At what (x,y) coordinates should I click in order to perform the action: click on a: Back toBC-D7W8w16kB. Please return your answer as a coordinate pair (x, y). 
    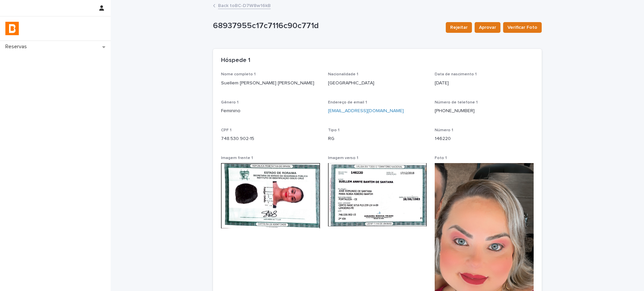
    Looking at the image, I should click on (244, 5).